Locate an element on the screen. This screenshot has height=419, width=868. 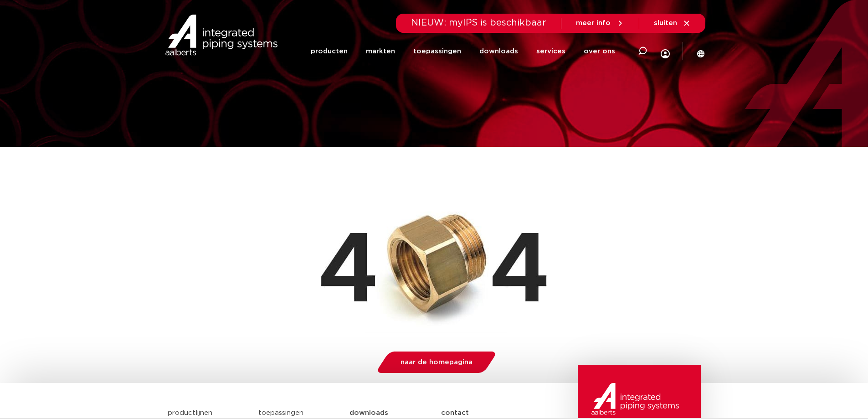
a: naar de homepagina is located at coordinates (436, 361).